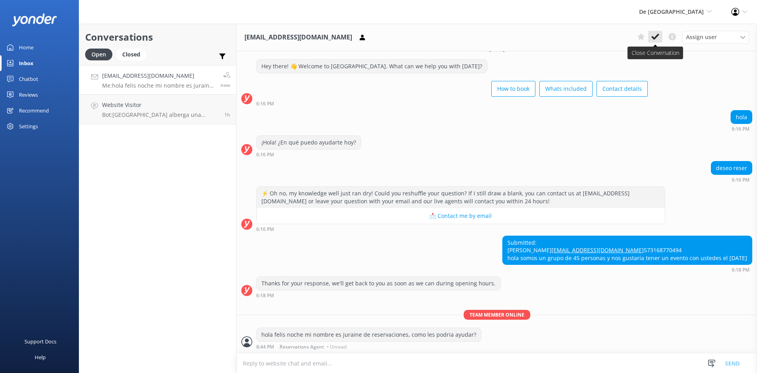 Image resolution: width=757 pixels, height=373 pixels. What do you see at coordinates (227, 114) in the screenshot?
I see `span: Oct 07 2025 07:05pm (UTC -04:00) America/Caracas` at bounding box center [227, 114].